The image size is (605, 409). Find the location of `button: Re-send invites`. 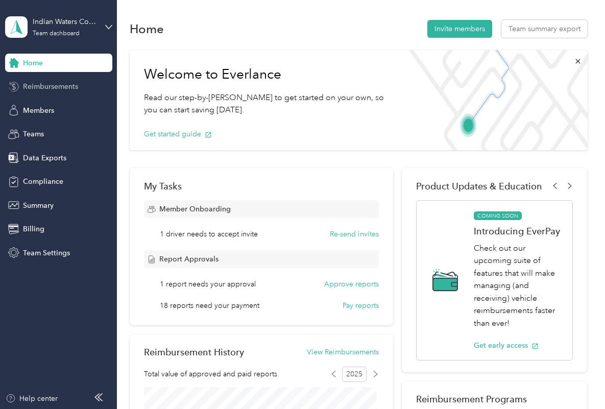

button: Re-send invites is located at coordinates (354, 234).